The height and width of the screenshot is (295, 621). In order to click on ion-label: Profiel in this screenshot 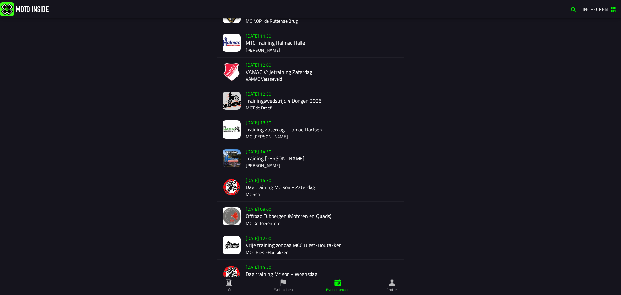, I will do `click(392, 289)`.